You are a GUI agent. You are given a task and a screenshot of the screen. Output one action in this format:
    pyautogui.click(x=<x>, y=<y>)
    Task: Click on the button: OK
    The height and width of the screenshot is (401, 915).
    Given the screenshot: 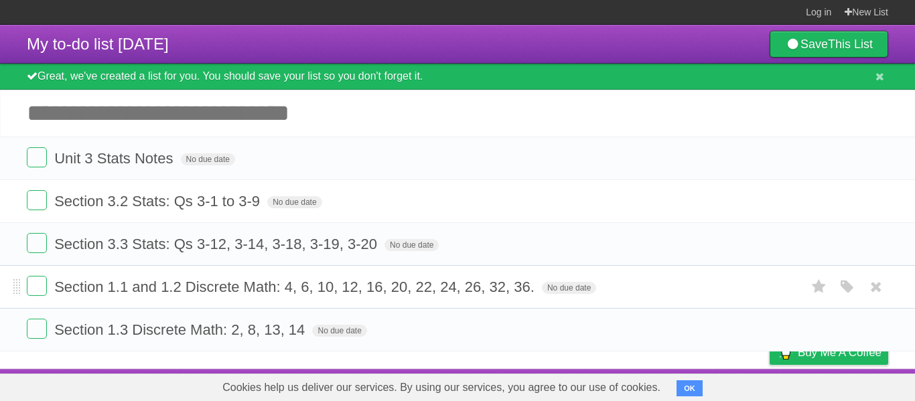 What is the action you would take?
    pyautogui.click(x=690, y=389)
    